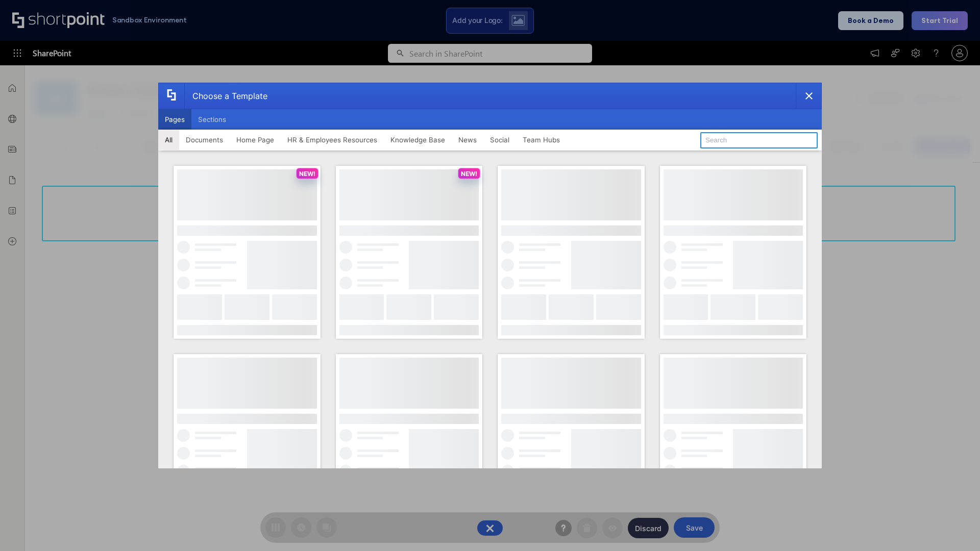 This screenshot has height=551, width=980. I want to click on button: News, so click(468, 139).